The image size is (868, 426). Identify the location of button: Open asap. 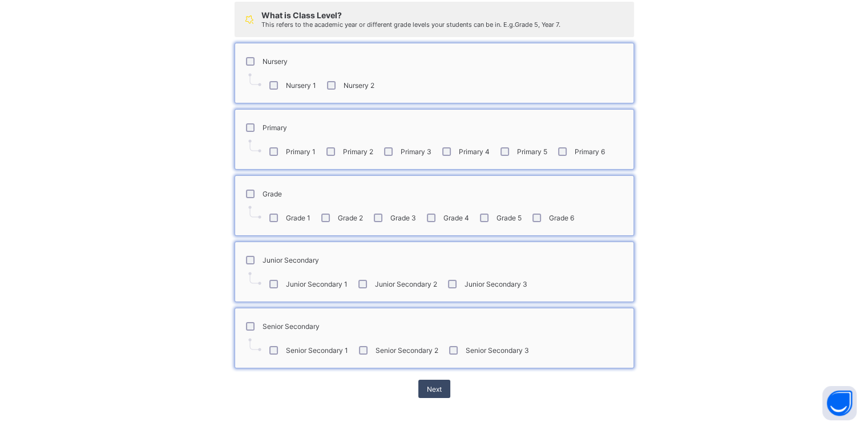
(839, 404).